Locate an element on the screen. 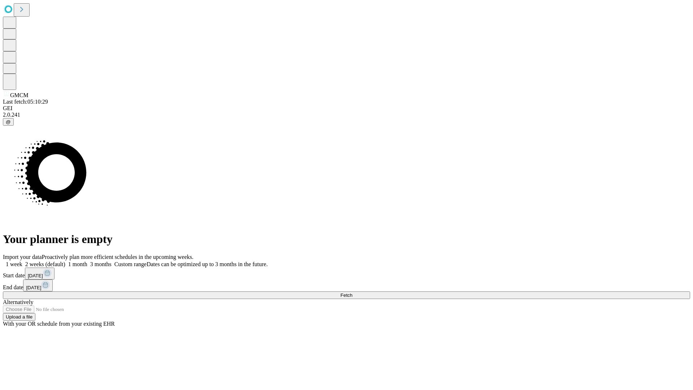 The image size is (693, 390). button: Upload a file is located at coordinates (19, 317).